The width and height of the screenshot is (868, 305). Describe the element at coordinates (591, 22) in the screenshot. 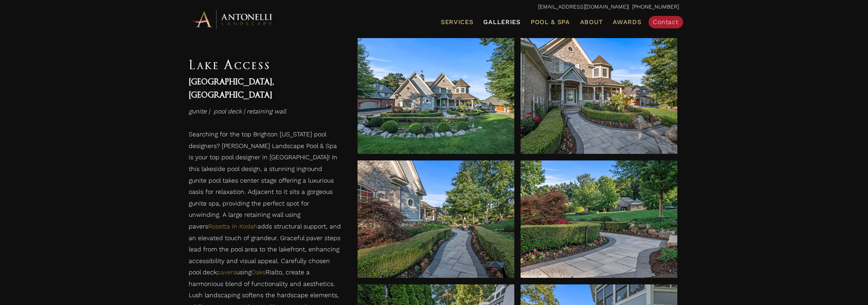

I see `span: About` at that location.